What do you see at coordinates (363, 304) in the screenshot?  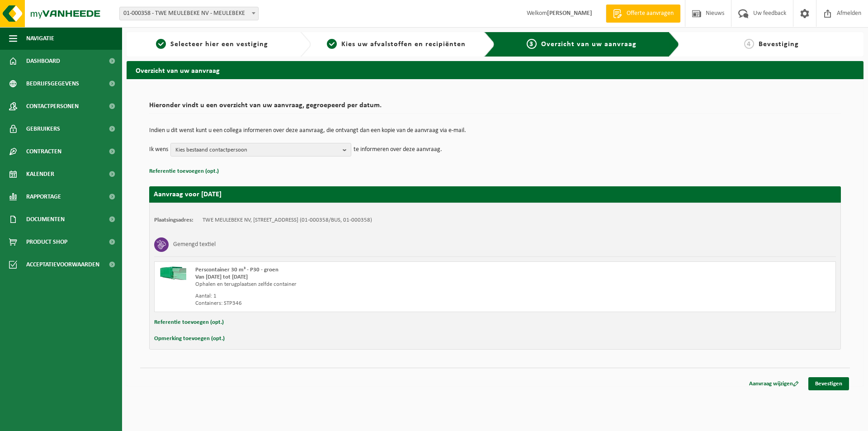 I see `div: Containers: STP346` at bounding box center [363, 304].